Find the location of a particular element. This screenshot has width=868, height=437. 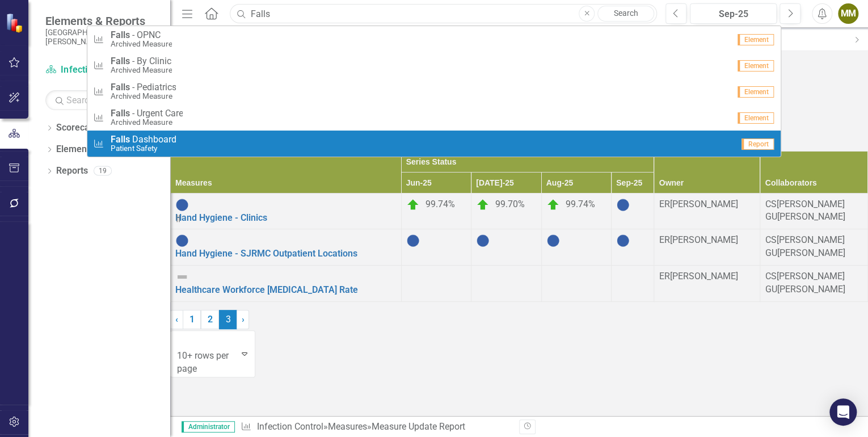

span: Report is located at coordinates (757, 144).